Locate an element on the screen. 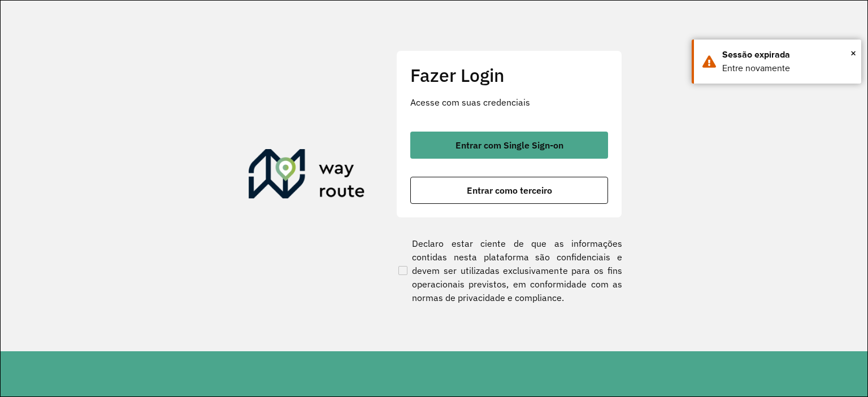 This screenshot has width=868, height=397. img: Roteirizador AmbevTech is located at coordinates (307, 176).